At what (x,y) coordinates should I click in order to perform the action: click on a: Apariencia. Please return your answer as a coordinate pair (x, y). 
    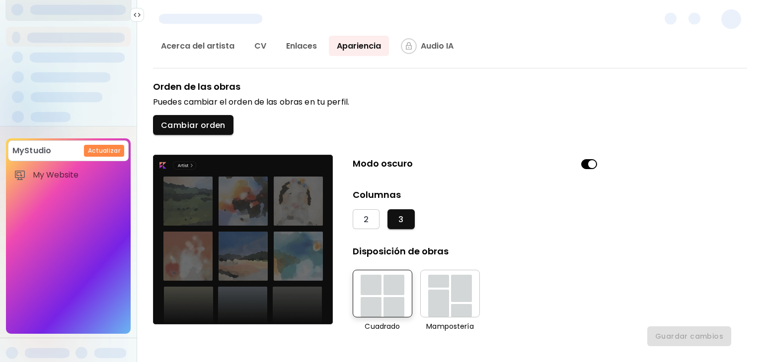
    Looking at the image, I should click on (358, 46).